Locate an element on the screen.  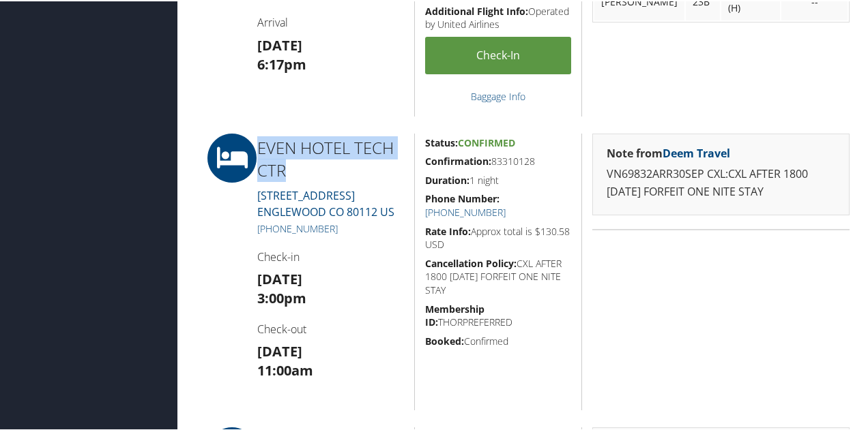
strong: Booked: is located at coordinates (444, 339).